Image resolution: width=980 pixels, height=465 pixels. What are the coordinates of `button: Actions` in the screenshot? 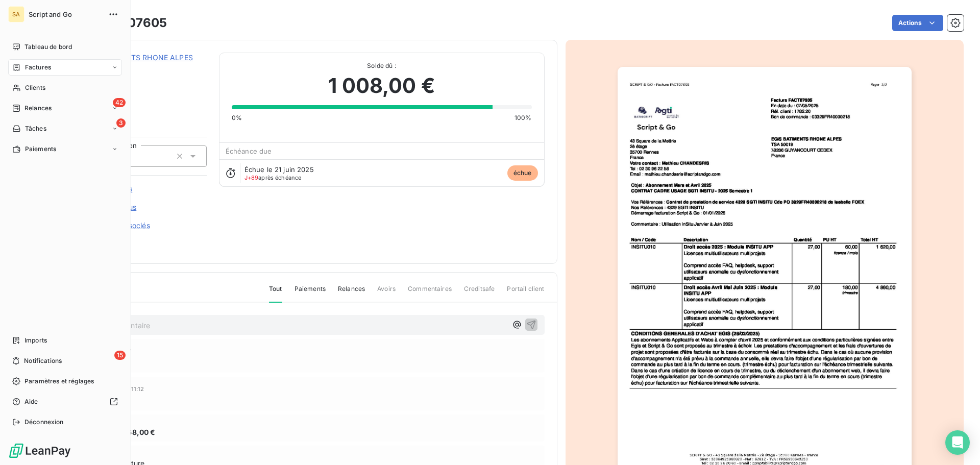 It's located at (918, 23).